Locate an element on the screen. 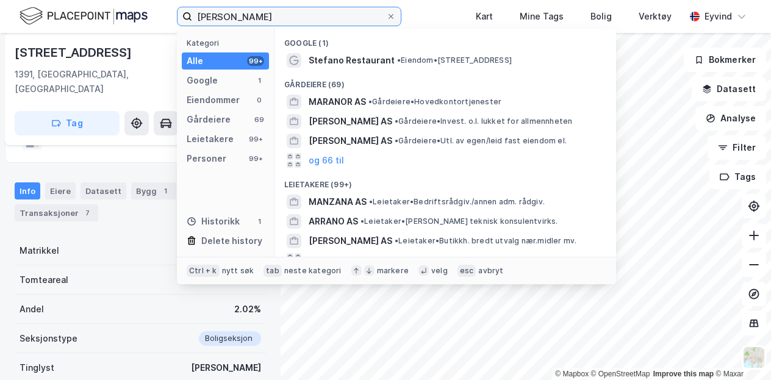  span: Gårdeiere • Hovedkontortjenester is located at coordinates (435, 102).